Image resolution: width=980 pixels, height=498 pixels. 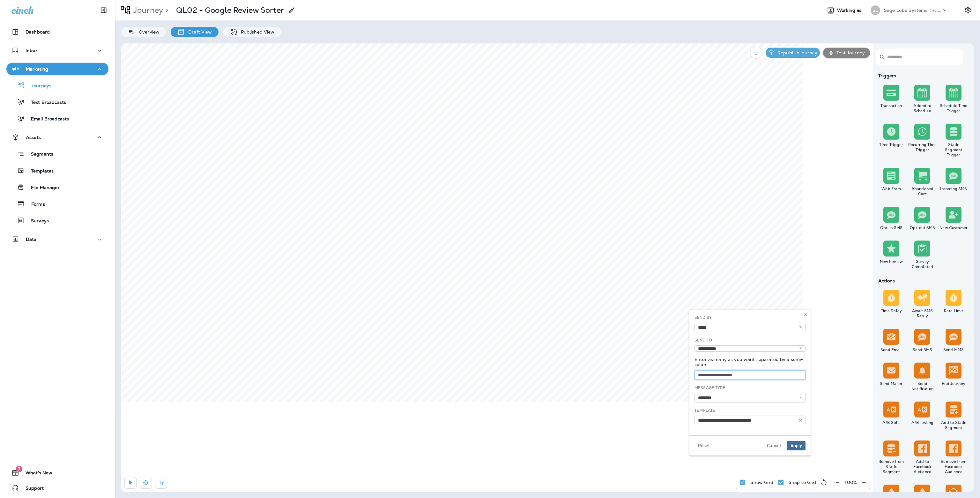 I want to click on p: Email Broadcasts, so click(x=47, y=119).